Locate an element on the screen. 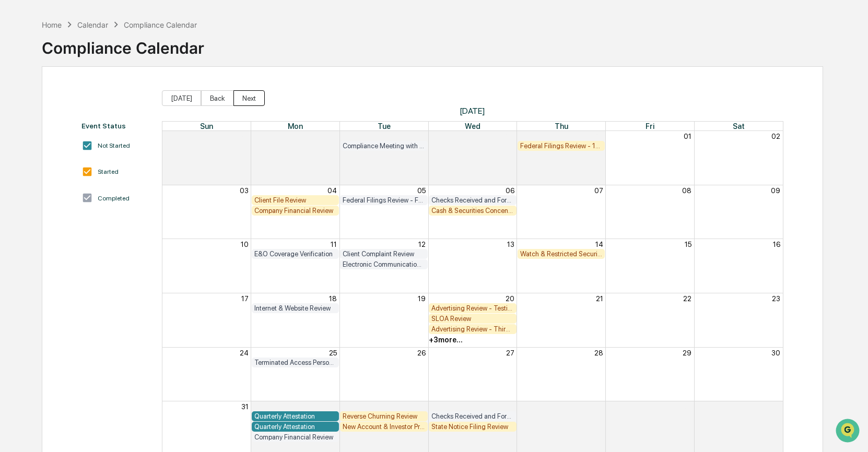 The height and width of the screenshot is (452, 868). button: 08 is located at coordinates (687, 191).